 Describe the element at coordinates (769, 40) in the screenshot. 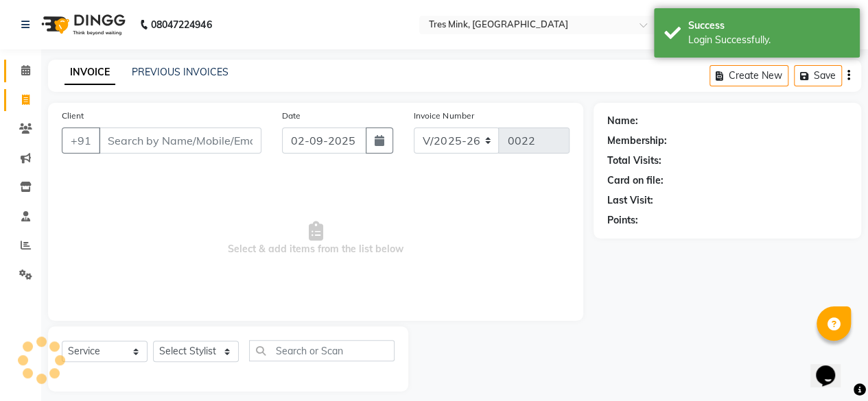

I see `div: Login Successfully.` at that location.